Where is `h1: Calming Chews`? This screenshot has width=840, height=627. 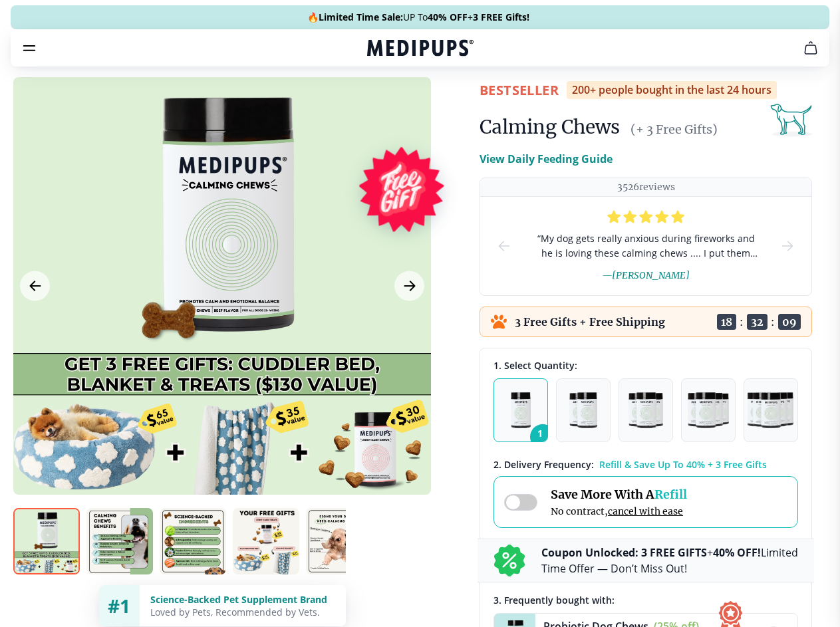
h1: Calming Chews is located at coordinates (549, 127).